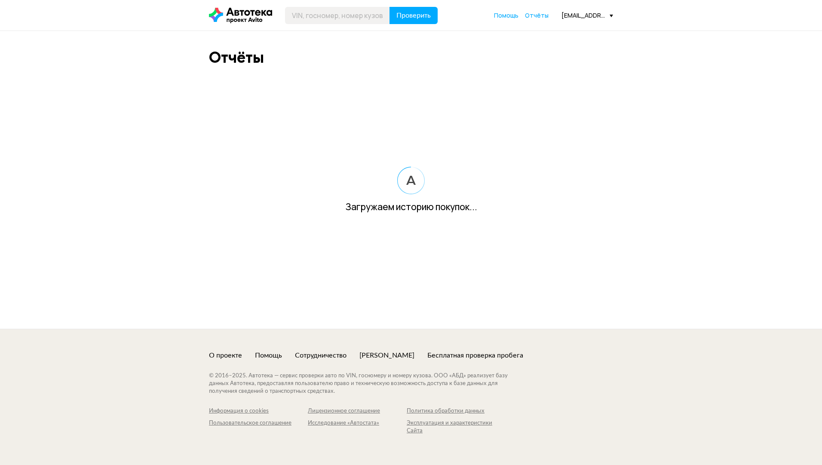 The height and width of the screenshot is (465, 822). Describe the element at coordinates (258, 423) in the screenshot. I see `div: Пользовательское соглашение` at that location.